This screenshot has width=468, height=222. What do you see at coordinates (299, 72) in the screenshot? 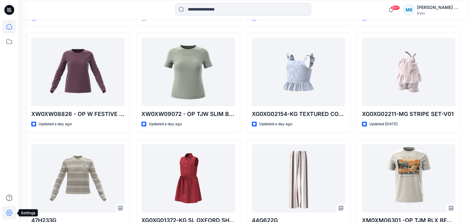
I see `a: XG0XG02154-KG TEXTURED COTTON TOP SLVLS-V01` at bounding box center [299, 72].